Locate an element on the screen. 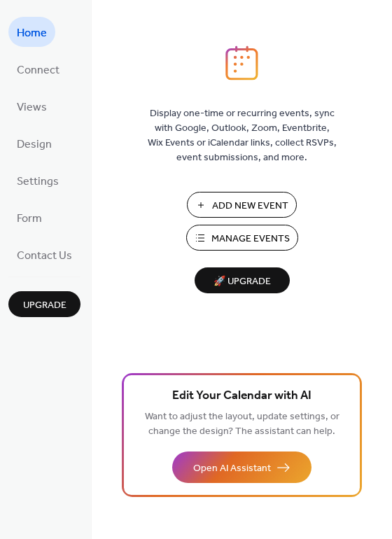 The width and height of the screenshot is (392, 539). span: Settings is located at coordinates (38, 181).